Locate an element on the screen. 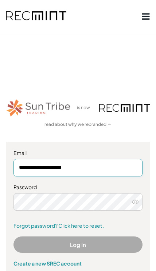 This screenshot has height=271, width=156. button: Log In is located at coordinates (78, 245).